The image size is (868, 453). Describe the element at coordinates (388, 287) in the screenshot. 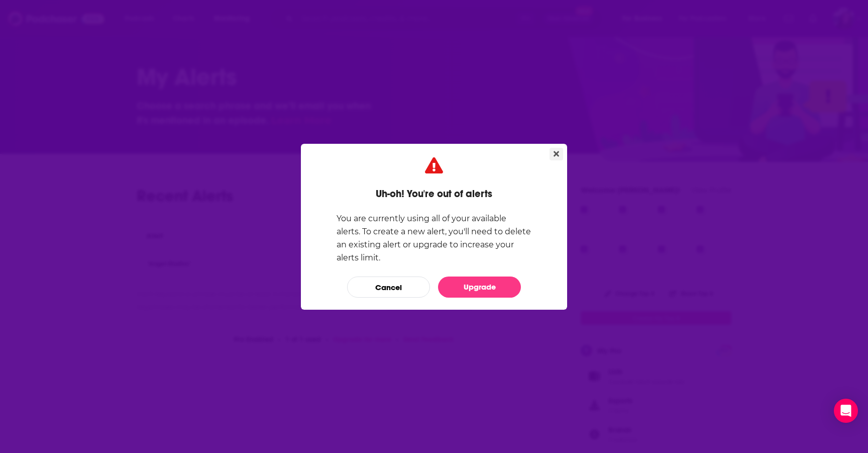

I see `button: Cancel` at that location.